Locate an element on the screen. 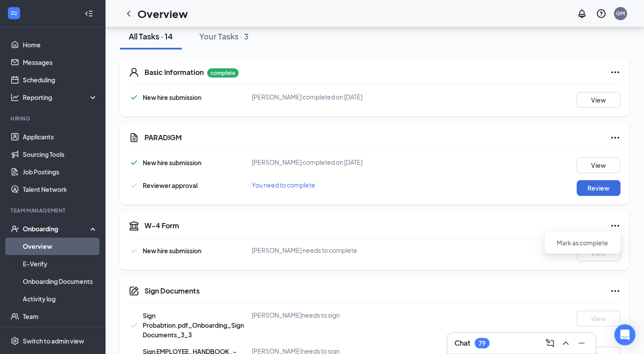  span: Mark as complete is located at coordinates (582, 243).